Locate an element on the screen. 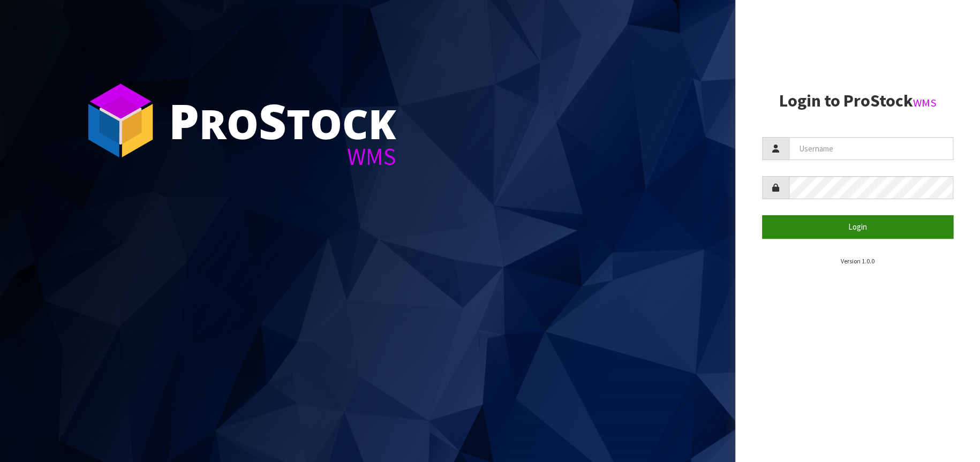 The image size is (980, 462). small: WMS is located at coordinates (924, 103).